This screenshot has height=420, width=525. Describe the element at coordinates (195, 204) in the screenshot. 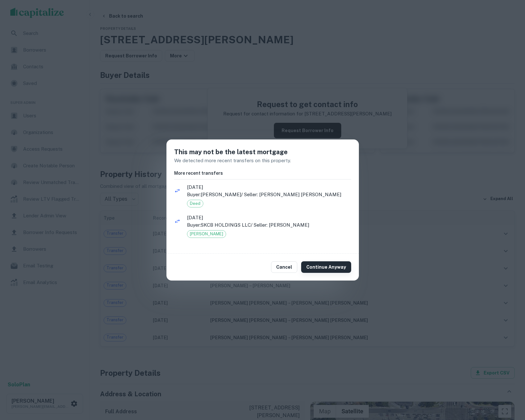

I see `div: Deed` at that location.